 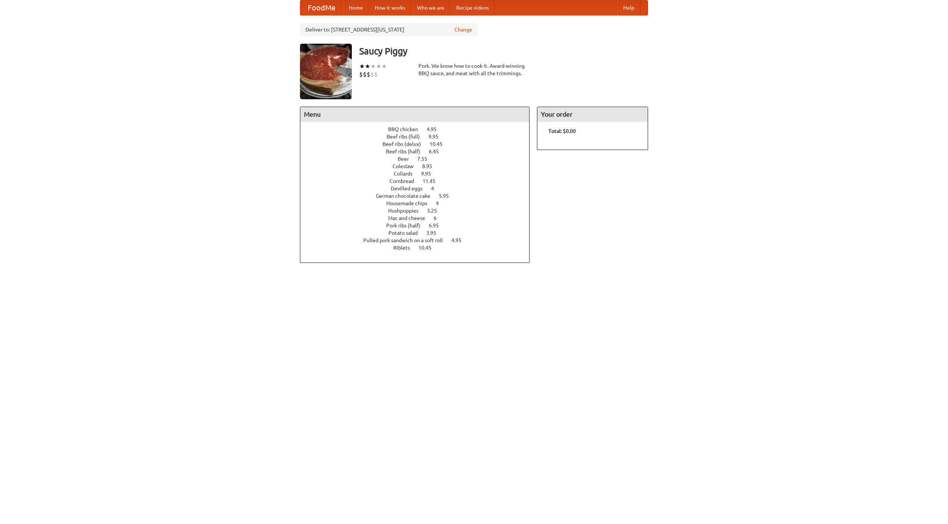 What do you see at coordinates (419, 181) in the screenshot?
I see `a: Cornbread 11.45` at bounding box center [419, 181].